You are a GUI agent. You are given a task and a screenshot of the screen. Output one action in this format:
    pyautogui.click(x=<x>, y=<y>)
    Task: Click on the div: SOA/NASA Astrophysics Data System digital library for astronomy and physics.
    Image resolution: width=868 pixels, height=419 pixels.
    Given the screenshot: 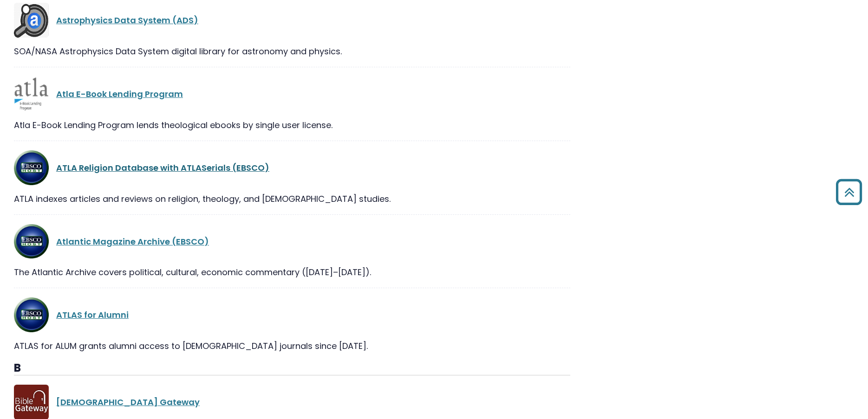 What is the action you would take?
    pyautogui.click(x=292, y=51)
    